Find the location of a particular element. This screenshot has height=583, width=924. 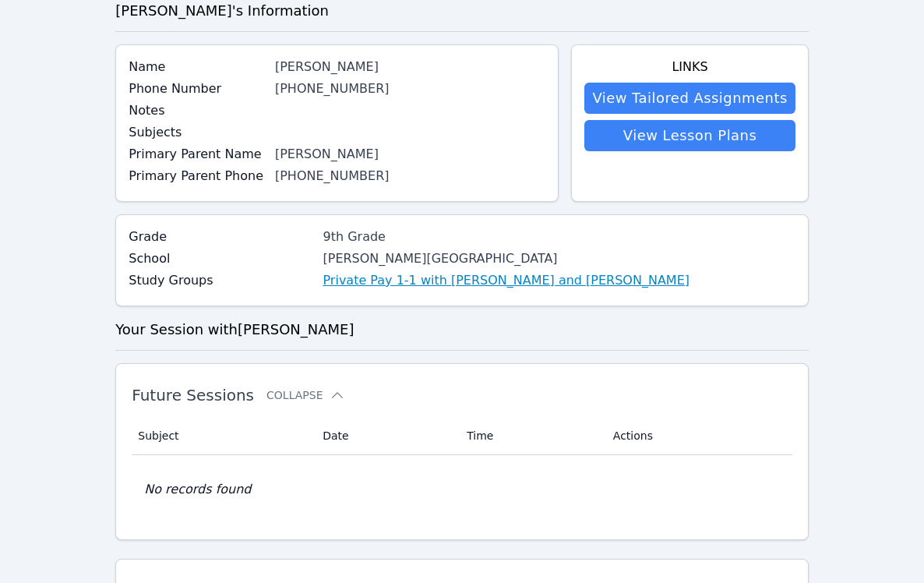

td: No records found is located at coordinates (462, 489).